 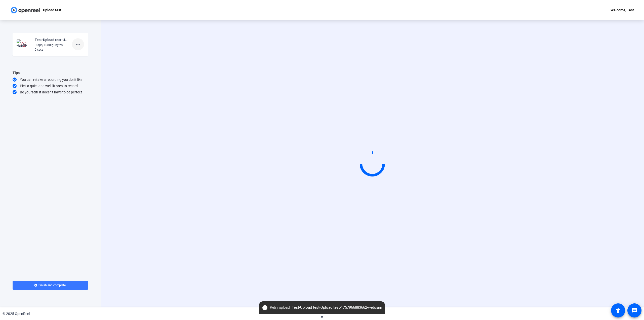 I want to click on p: Upload test, so click(x=52, y=10).